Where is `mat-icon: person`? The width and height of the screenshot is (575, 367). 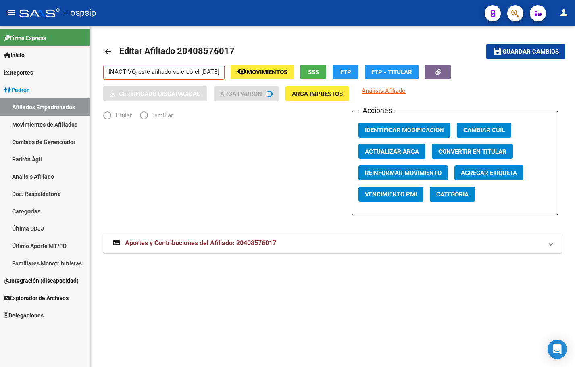
mat-icon: person is located at coordinates (563, 12).